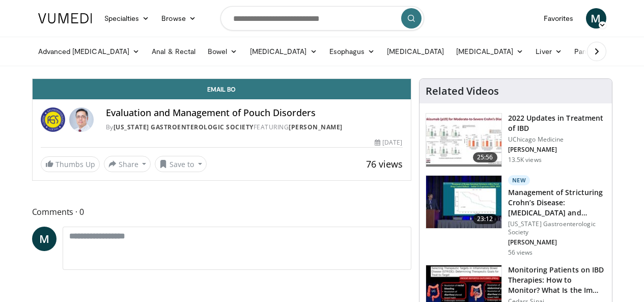 Image resolution: width=644 pixels, height=302 pixels. What do you see at coordinates (463, 202) in the screenshot?
I see `img: 027cae8e-a3d5-41b5-8a28-2681fdfa7048.150x105_q85_crop-smart_upscale.jpg` at bounding box center [463, 202].